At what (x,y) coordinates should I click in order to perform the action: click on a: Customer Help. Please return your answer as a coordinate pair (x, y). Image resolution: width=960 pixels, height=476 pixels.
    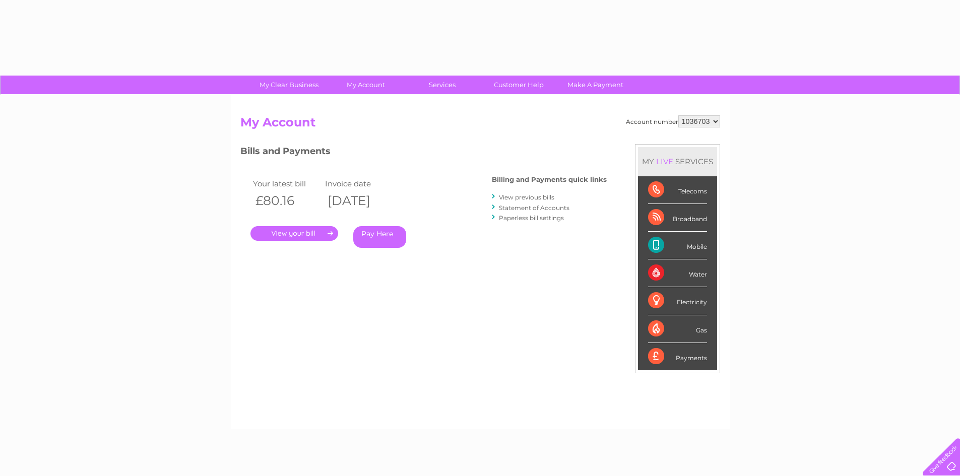
    Looking at the image, I should click on (519, 85).